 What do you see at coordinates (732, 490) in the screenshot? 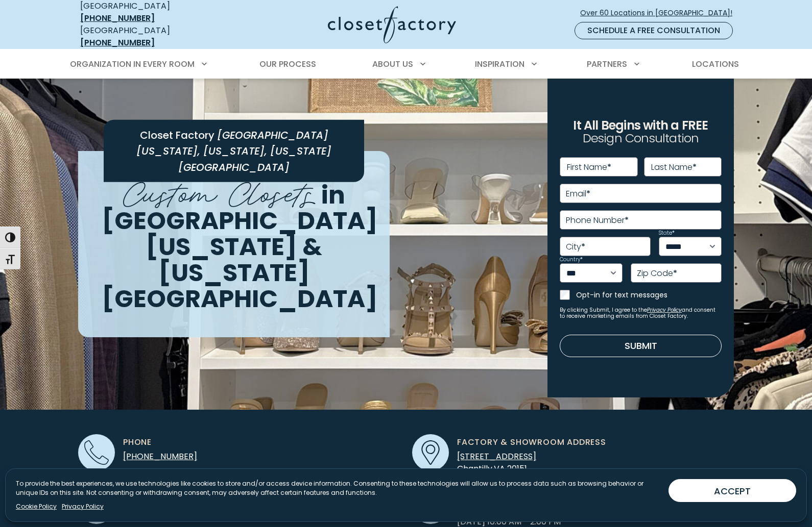
I see `button: ACCEPT` at bounding box center [732, 490].